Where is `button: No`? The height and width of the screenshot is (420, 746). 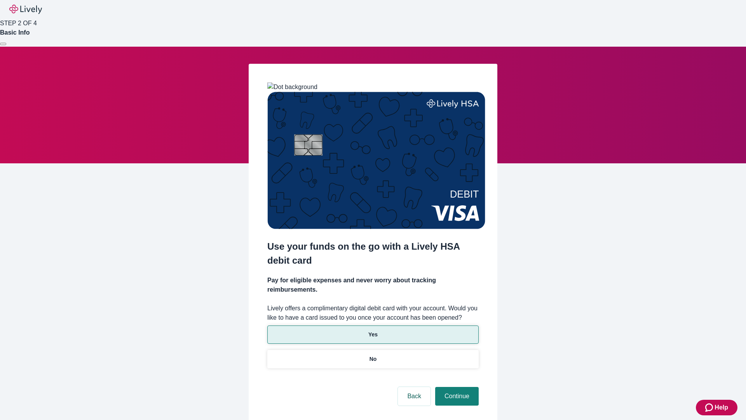 button: No is located at coordinates (373, 359).